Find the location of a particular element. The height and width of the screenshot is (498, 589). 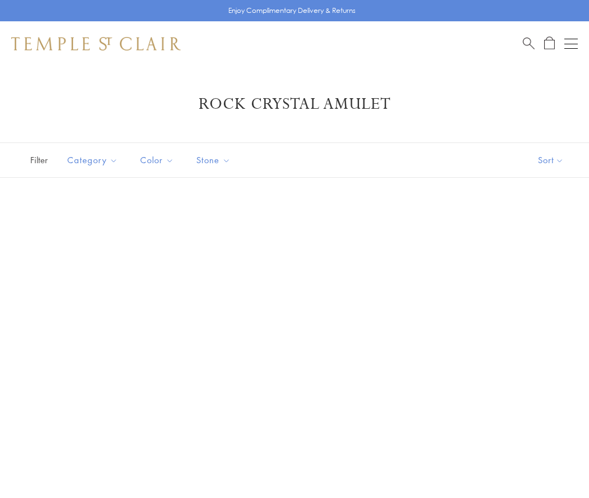

button: Open navigation is located at coordinates (571, 44).